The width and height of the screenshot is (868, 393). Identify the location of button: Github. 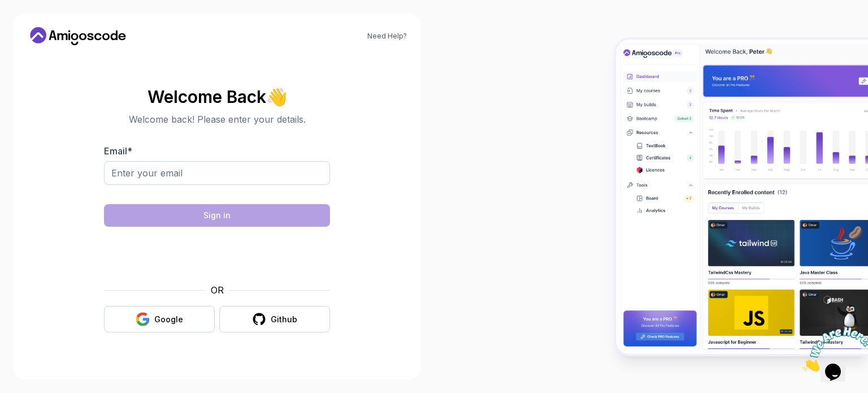
(274, 319).